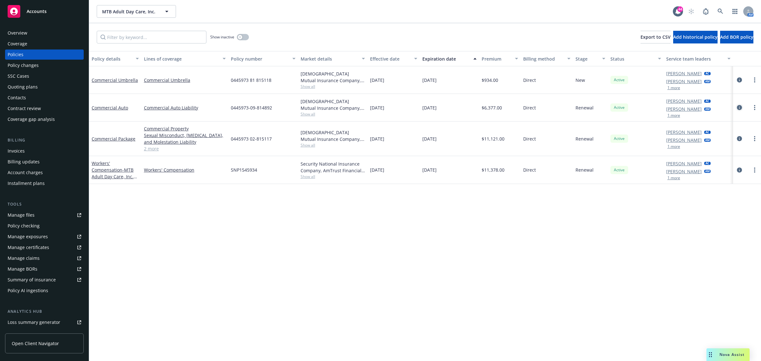 This screenshot has height=361, width=761. Describe the element at coordinates (493, 170) in the screenshot. I see `span: $11,378.00` at that location.